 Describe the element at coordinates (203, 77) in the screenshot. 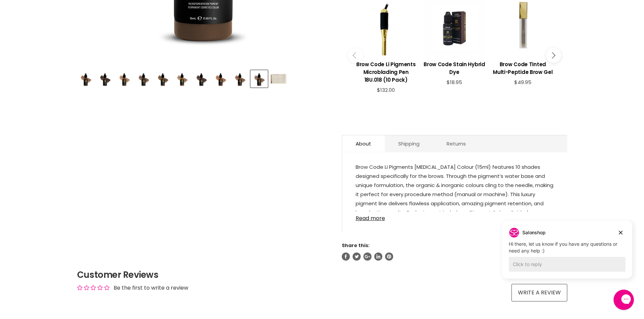

I see `div: Product thumbnails` at that location.